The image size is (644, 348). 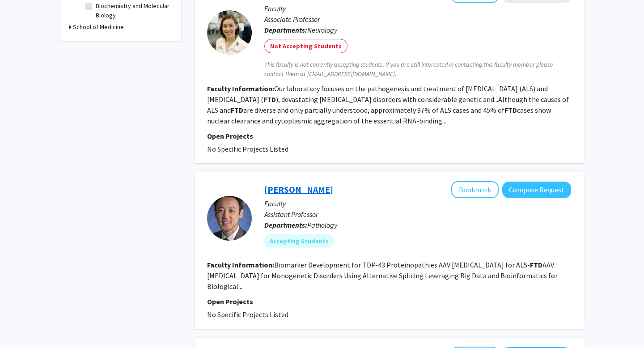 I want to click on p: Assistant Professor, so click(x=418, y=214).